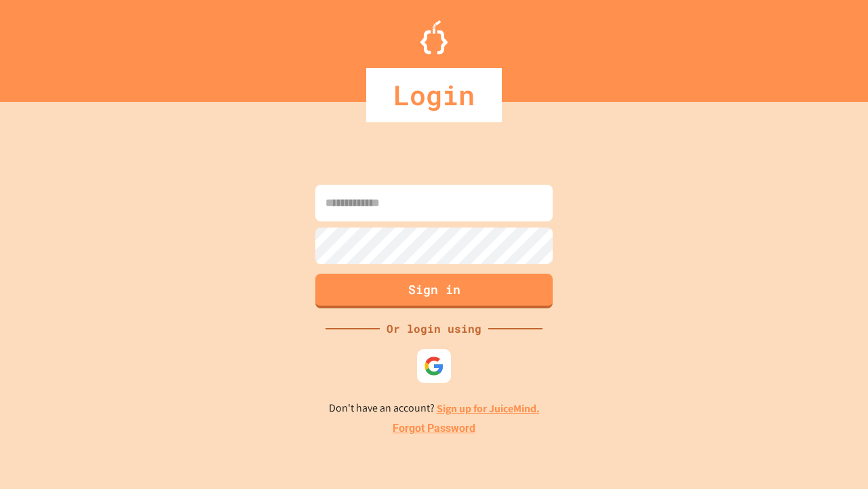  Describe the element at coordinates (434, 428) in the screenshot. I see `a: Forgot Password` at that location.